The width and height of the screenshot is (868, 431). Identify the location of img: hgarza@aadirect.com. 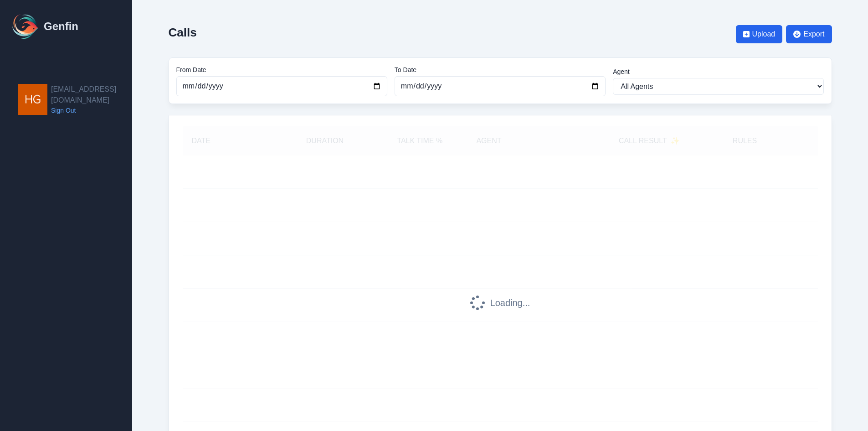
(33, 100).